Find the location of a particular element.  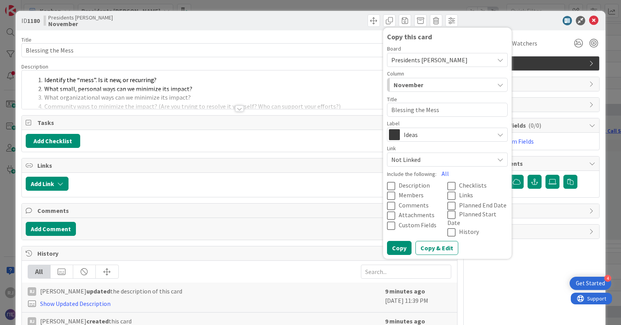

span: What small, personal ways can we minimize its impact? is located at coordinates (118, 89).